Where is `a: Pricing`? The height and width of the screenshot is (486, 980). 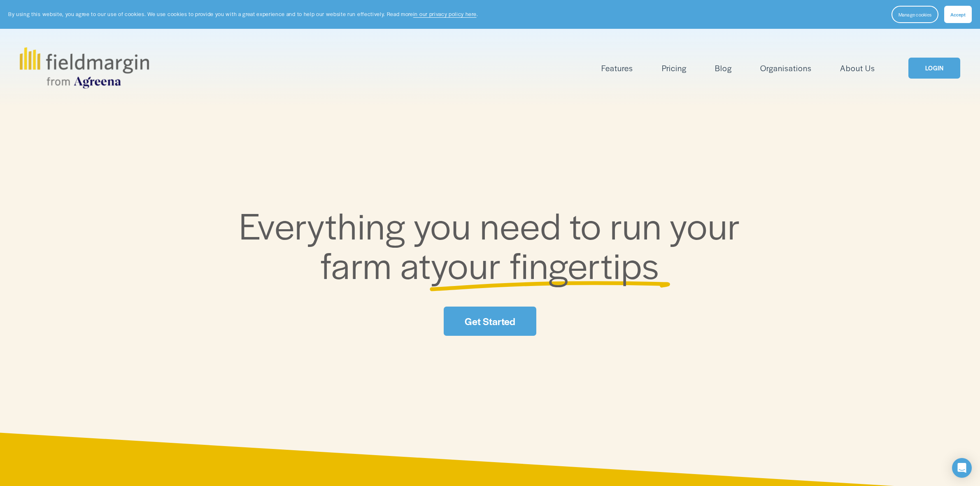
a: Pricing is located at coordinates (674, 68).